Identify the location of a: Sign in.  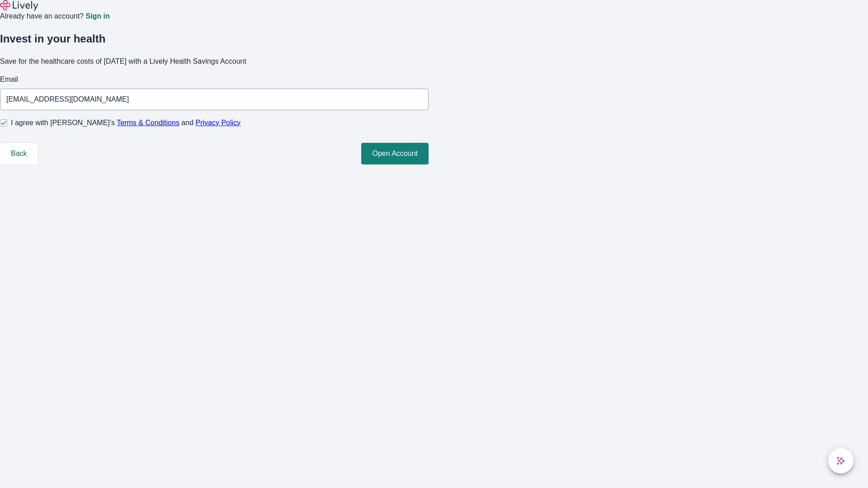
(97, 16).